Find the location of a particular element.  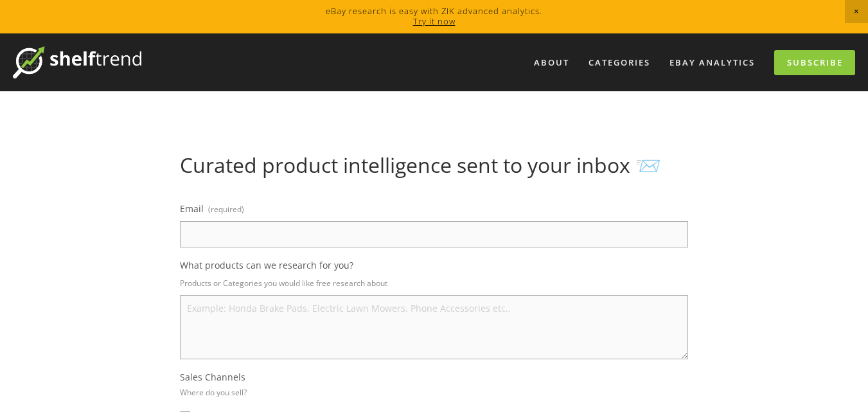

p: Where do you sell? is located at coordinates (213, 392).